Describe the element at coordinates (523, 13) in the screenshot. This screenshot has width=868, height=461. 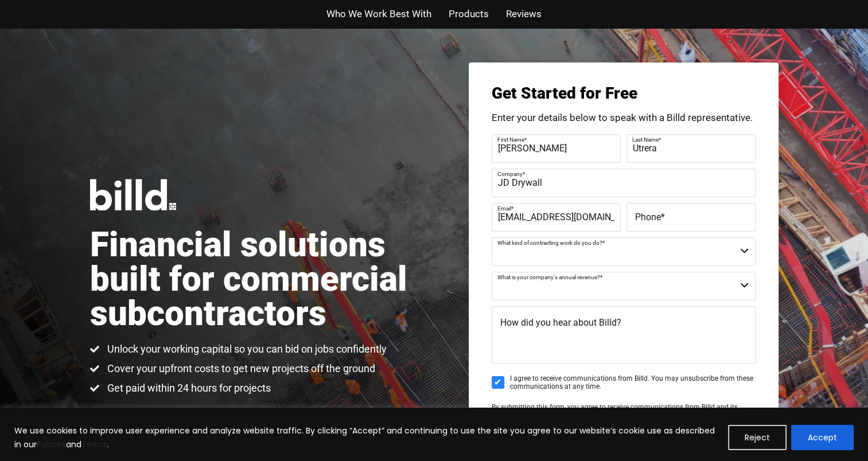
I see `span: Reviews` at that location.